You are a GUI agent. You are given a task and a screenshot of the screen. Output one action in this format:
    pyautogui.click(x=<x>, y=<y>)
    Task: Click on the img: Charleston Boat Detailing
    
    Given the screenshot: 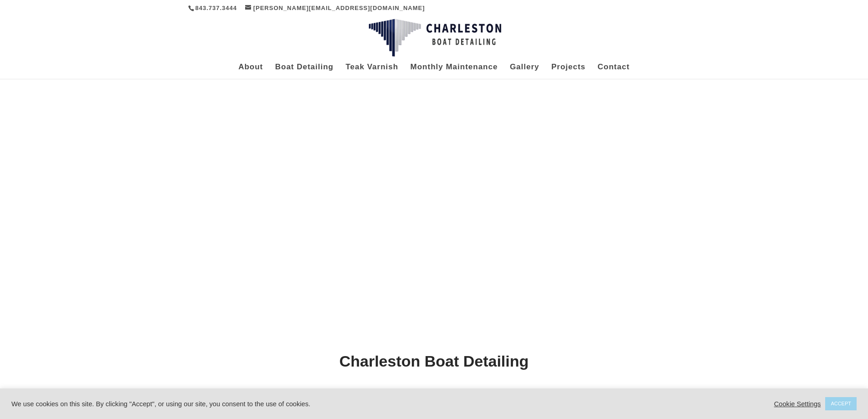 What is the action you would take?
    pyautogui.click(x=435, y=38)
    